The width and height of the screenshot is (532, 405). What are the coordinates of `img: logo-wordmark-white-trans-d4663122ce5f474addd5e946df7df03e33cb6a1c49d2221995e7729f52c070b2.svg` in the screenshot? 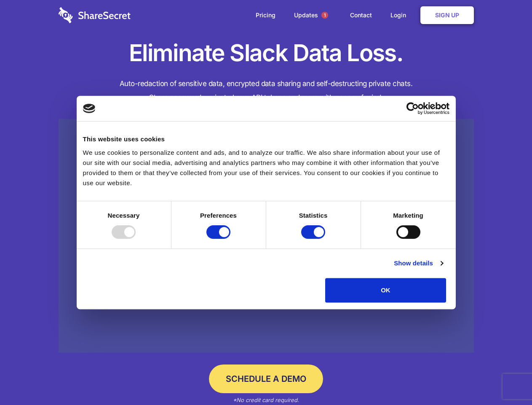 It's located at (94, 15).